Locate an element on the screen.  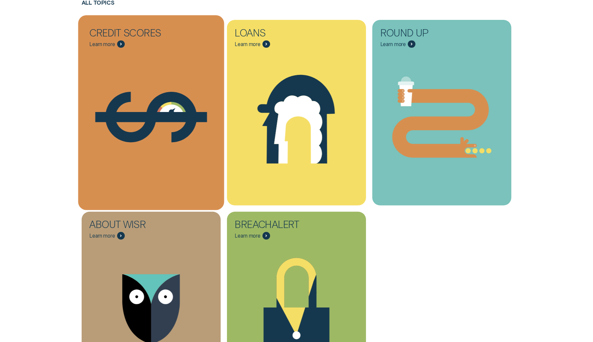
a: Round Up - Learn more is located at coordinates (442, 117).